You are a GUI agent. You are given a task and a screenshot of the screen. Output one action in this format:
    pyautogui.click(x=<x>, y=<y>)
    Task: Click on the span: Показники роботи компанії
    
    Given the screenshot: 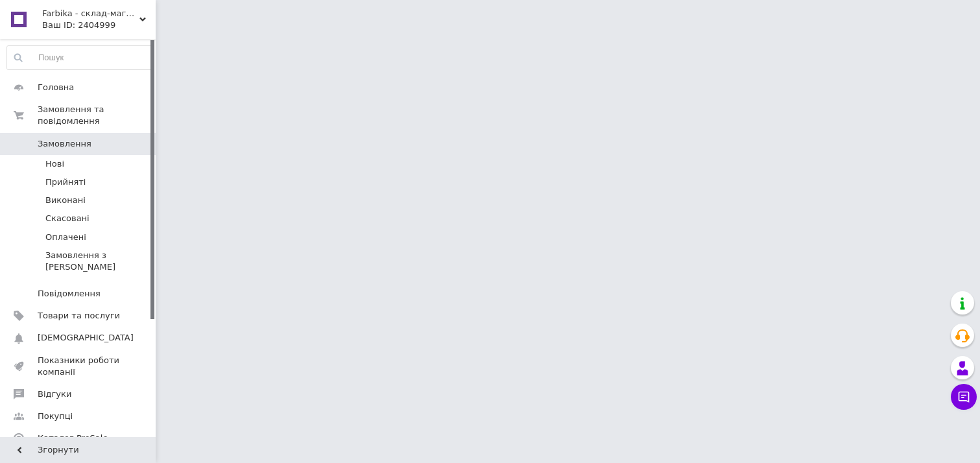 What is the action you would take?
    pyautogui.click(x=78, y=366)
    